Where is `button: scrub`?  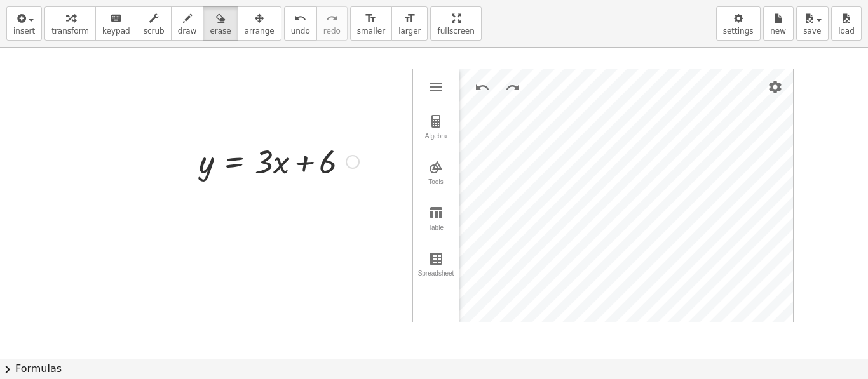 button: scrub is located at coordinates (154, 24).